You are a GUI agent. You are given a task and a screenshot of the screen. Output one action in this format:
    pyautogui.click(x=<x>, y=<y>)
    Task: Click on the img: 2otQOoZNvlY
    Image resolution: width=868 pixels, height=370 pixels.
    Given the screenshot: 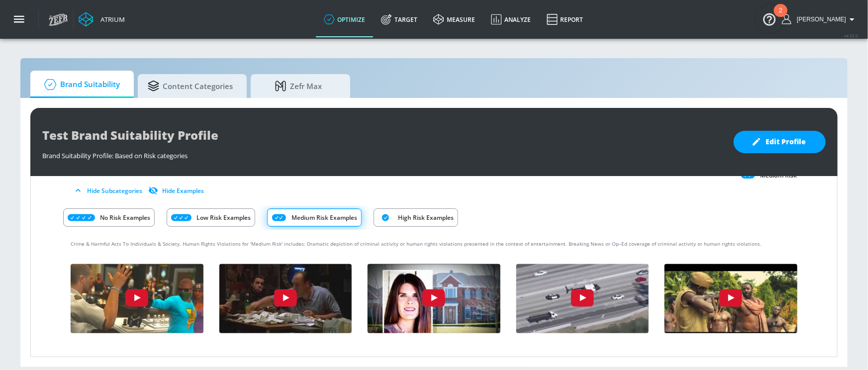 What is the action you would take?
    pyautogui.click(x=434, y=302)
    